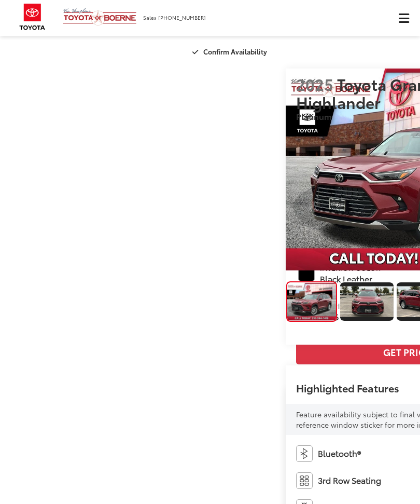 This screenshot has height=504, width=420. Describe the element at coordinates (304, 454) in the screenshot. I see `img: Bluetooth®` at that location.